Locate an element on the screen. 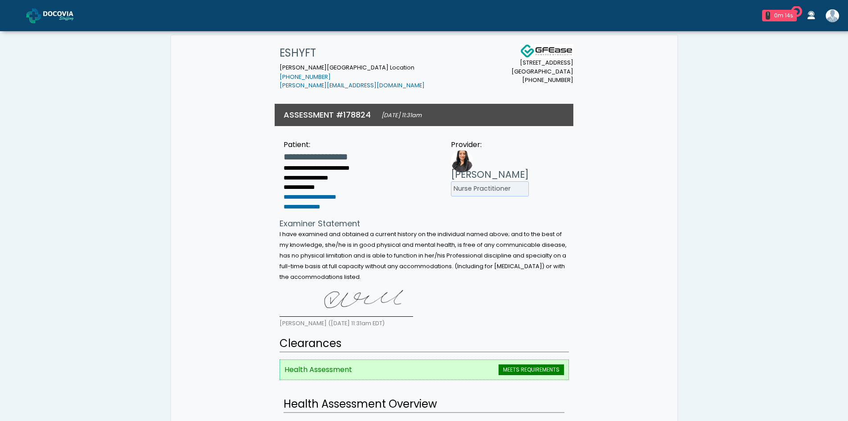 Image resolution: width=848 pixels, height=421 pixels. img: Docovia Staffing Logo is located at coordinates (547, 51).